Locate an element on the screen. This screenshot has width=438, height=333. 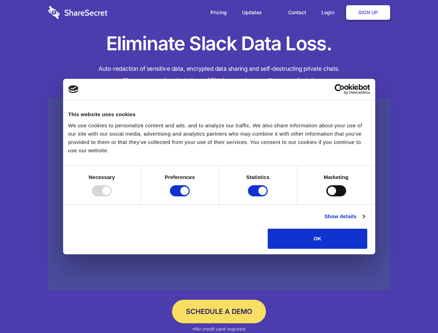
strong: Statistics is located at coordinates (258, 177).